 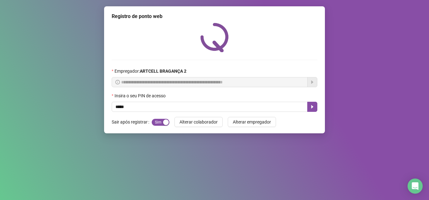 What do you see at coordinates (163, 71) in the screenshot?
I see `strong: ARTCELL BRAGANÇA 2` at bounding box center [163, 71].